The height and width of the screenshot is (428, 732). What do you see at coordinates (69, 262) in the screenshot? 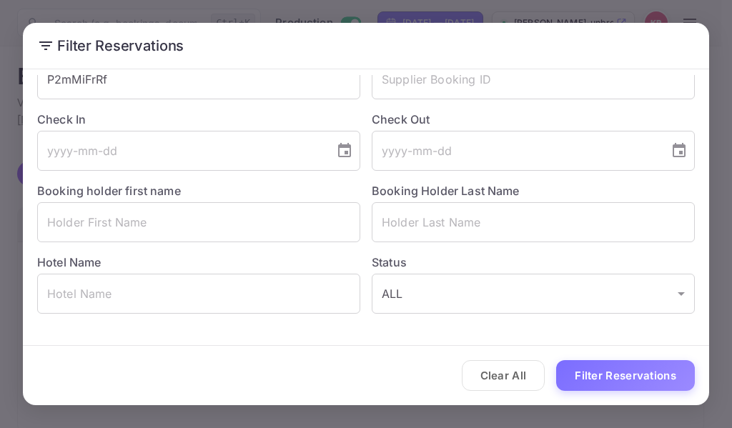
I see `label: Hotel Name` at bounding box center [69, 262].